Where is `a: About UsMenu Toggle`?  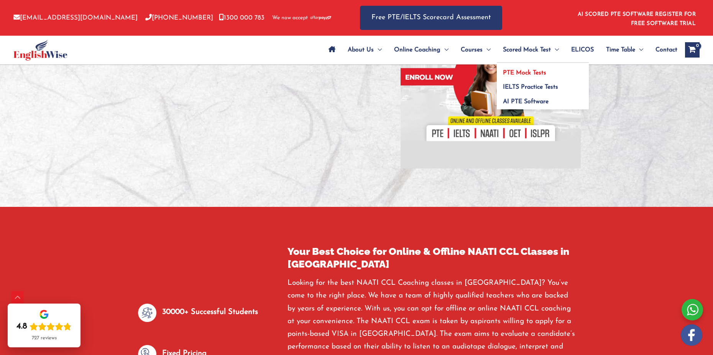 a: About UsMenu Toggle is located at coordinates (365, 50).